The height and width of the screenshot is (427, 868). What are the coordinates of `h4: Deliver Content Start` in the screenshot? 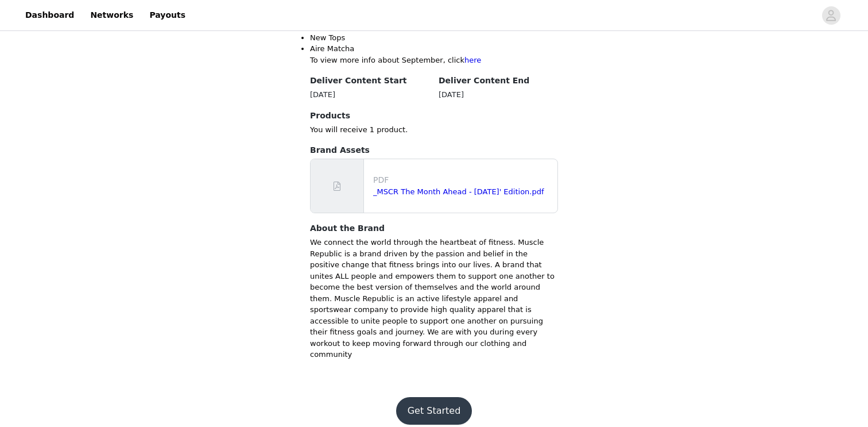 It's located at (370, 80).